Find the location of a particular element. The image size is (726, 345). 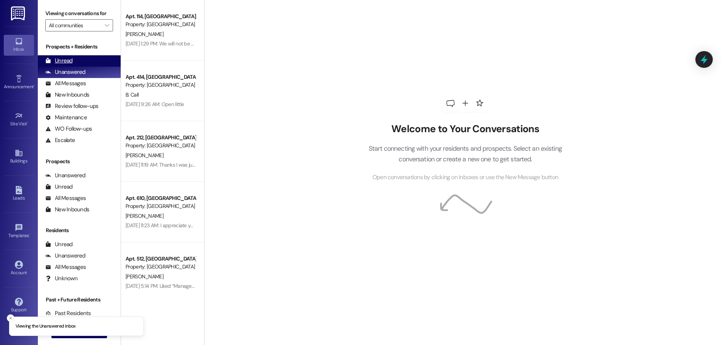

a: Site Visit • is located at coordinates (19, 120).